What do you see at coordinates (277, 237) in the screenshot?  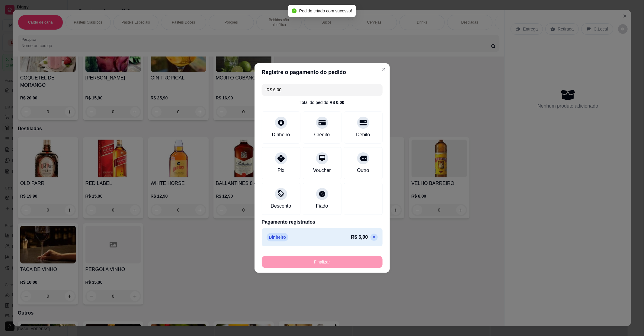 I see `p: Dinheiro` at bounding box center [277, 237].